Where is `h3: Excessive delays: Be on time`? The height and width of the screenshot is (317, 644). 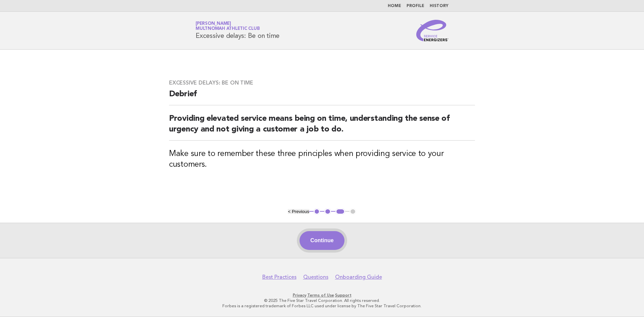
h3: Excessive delays: Be on time is located at coordinates (322, 83).